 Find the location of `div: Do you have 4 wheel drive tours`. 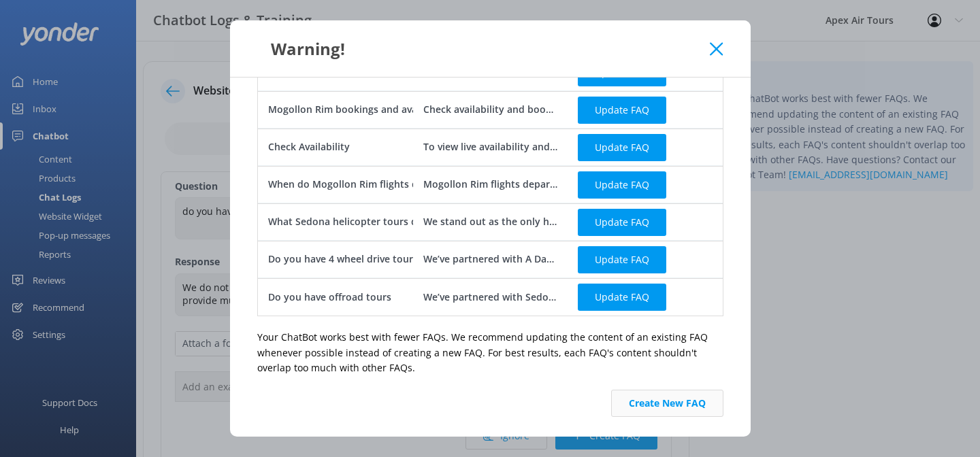

div: Do you have 4 wheel drive tours is located at coordinates (343, 260).